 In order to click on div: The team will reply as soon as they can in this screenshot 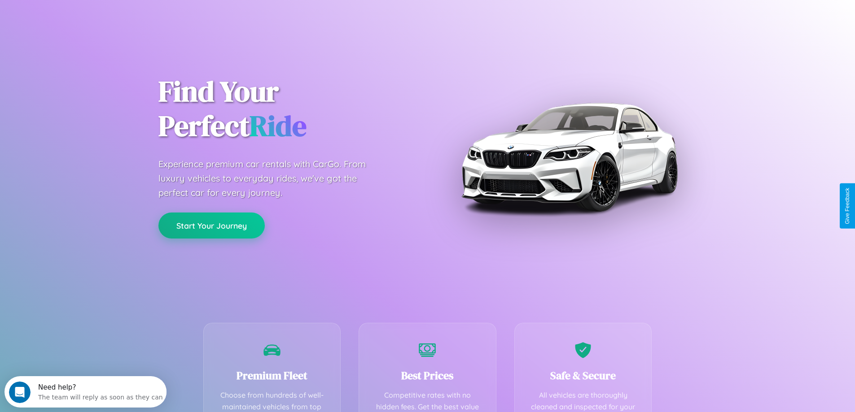, I will do `click(96, 19)`.